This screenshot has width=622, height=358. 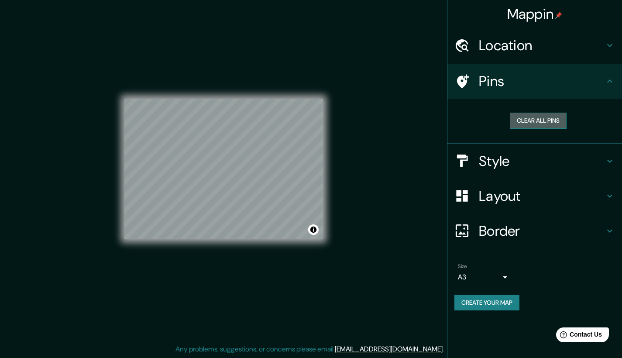 What do you see at coordinates (542, 231) in the screenshot?
I see `h4: Border` at bounding box center [542, 231].